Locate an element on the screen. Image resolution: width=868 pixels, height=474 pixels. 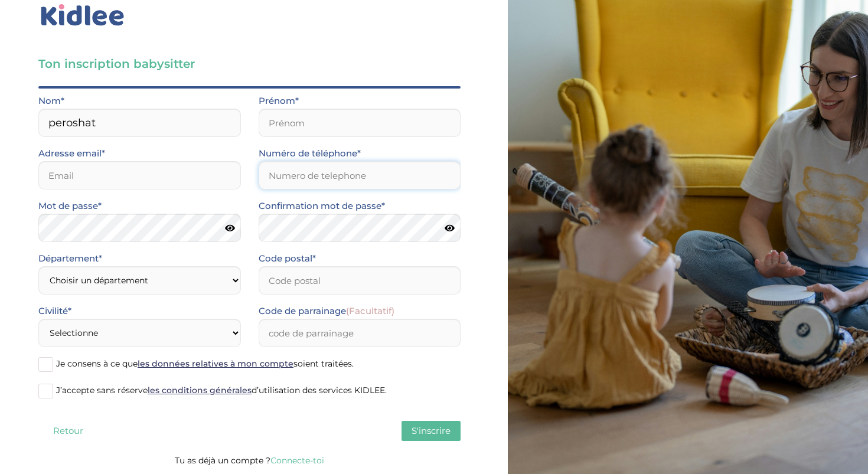
h3: Ton inscription babysitter is located at coordinates (249, 64).